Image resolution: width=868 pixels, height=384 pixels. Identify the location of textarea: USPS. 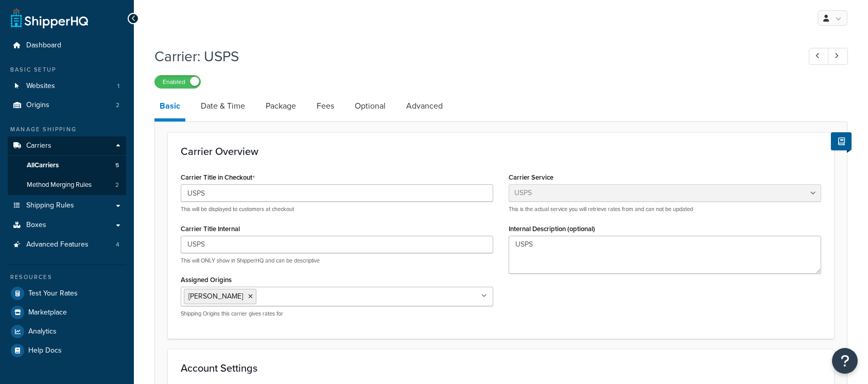
(665, 255).